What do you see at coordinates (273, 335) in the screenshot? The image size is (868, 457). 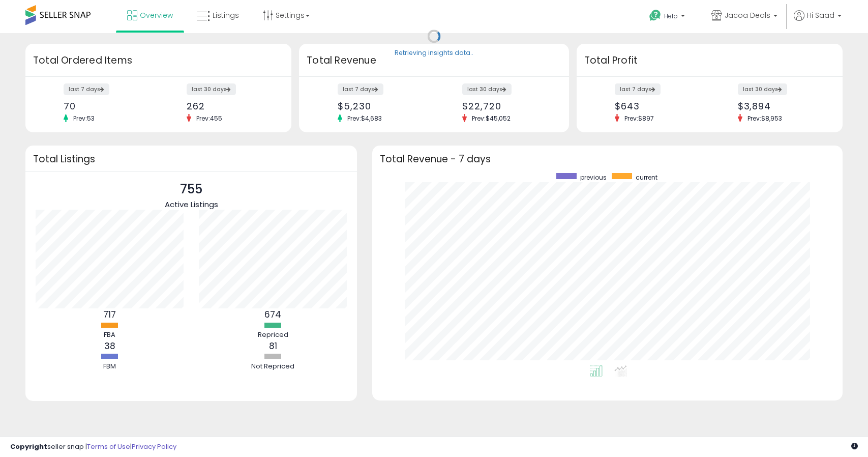 I see `div: Repriced` at bounding box center [273, 335].